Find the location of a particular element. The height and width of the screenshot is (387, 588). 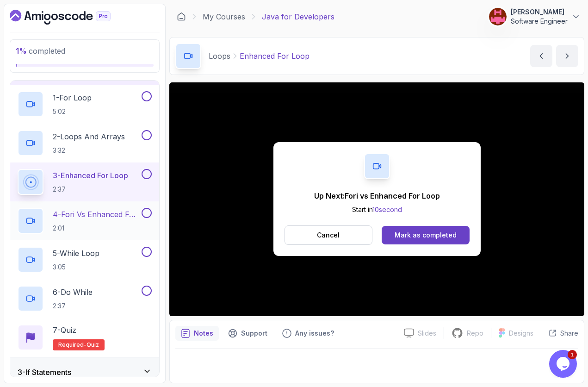

p: 5:02 is located at coordinates (72, 112).